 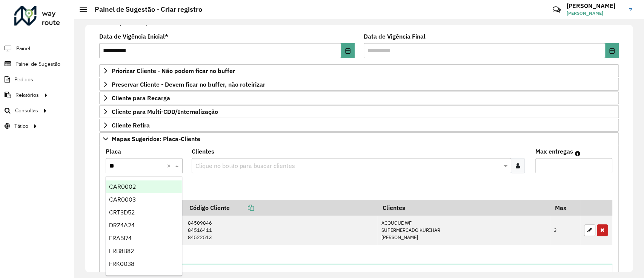 I want to click on span: Cliente para Multi-CDD/Internalização, so click(x=165, y=111).